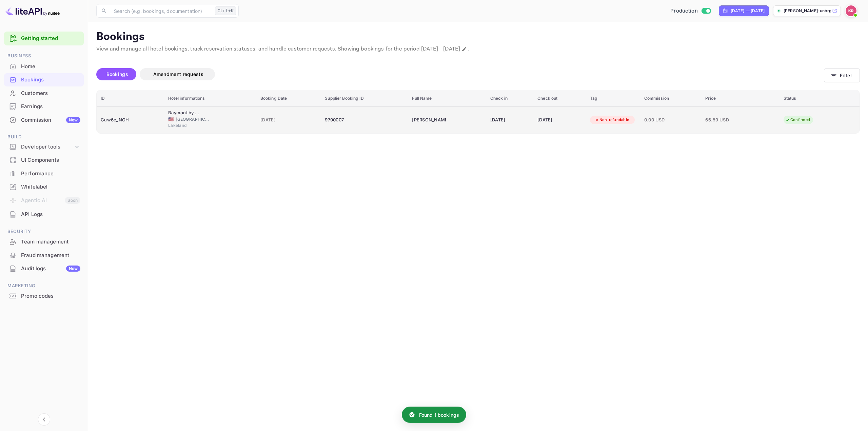 This screenshot has width=868, height=431. What do you see at coordinates (171, 119) in the screenshot?
I see `span: United States of America` at bounding box center [171, 119].